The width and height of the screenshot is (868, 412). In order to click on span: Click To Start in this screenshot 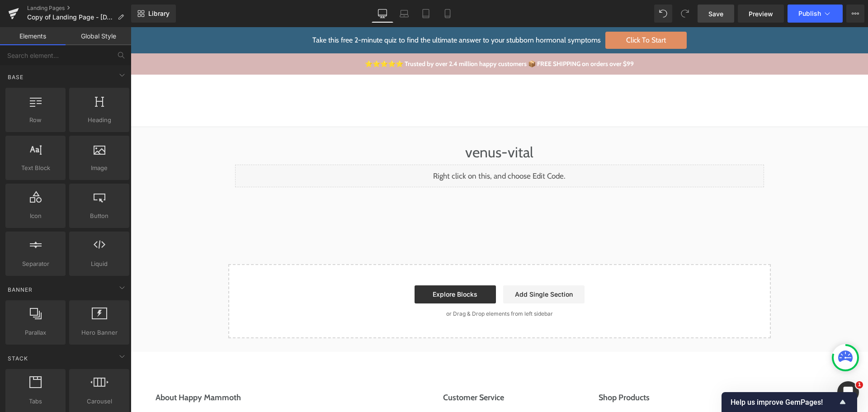, I will do `click(515, 13)`.